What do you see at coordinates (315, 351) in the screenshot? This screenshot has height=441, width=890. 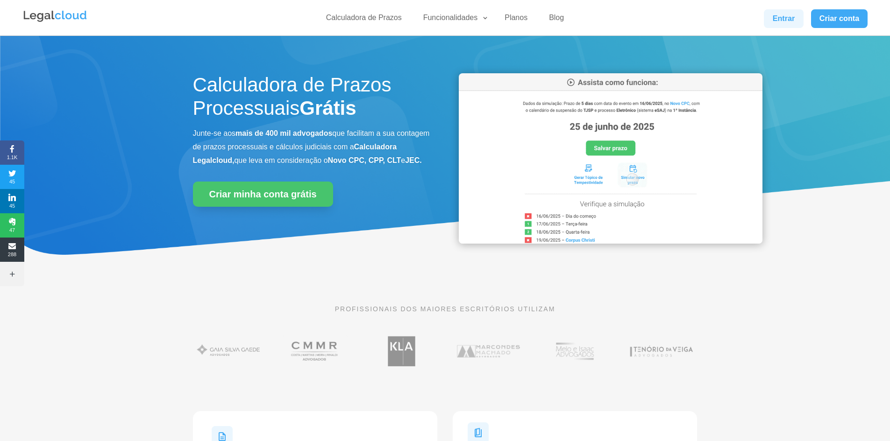 I see `img: Costa Martins Meira Rinaldi Advogados` at bounding box center [315, 351].